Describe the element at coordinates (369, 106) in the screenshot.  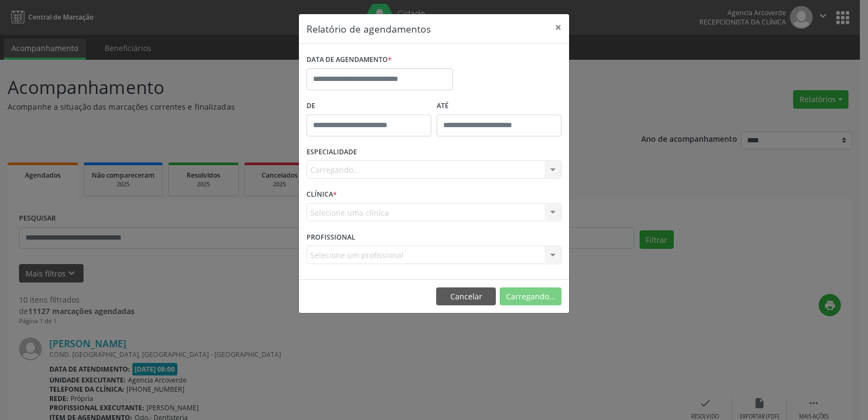
I see `label: De` at that location.